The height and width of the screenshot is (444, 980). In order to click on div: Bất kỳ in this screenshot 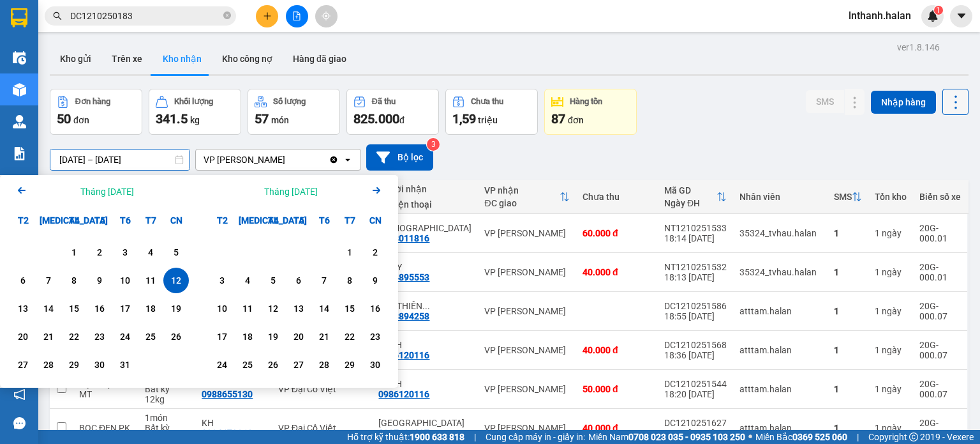, I will do `click(167, 428)`.